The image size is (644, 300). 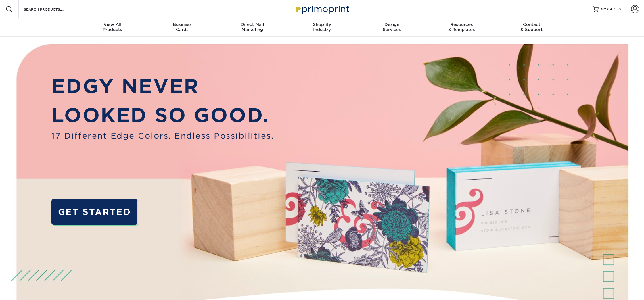 I want to click on div: Products, so click(x=113, y=27).